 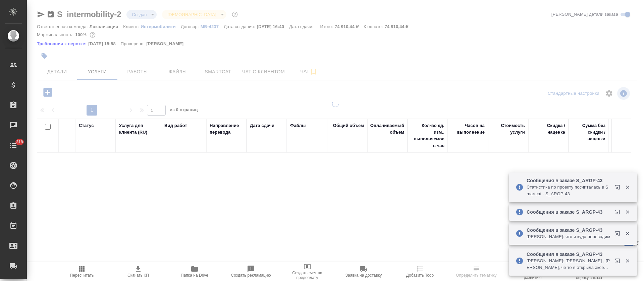 I want to click on span: 318, so click(x=20, y=142).